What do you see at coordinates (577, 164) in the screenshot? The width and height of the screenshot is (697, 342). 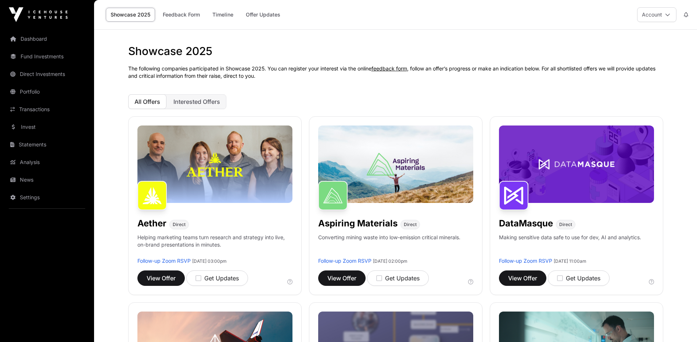 I see `img: DataMasque-Banner.jpg` at bounding box center [577, 164].